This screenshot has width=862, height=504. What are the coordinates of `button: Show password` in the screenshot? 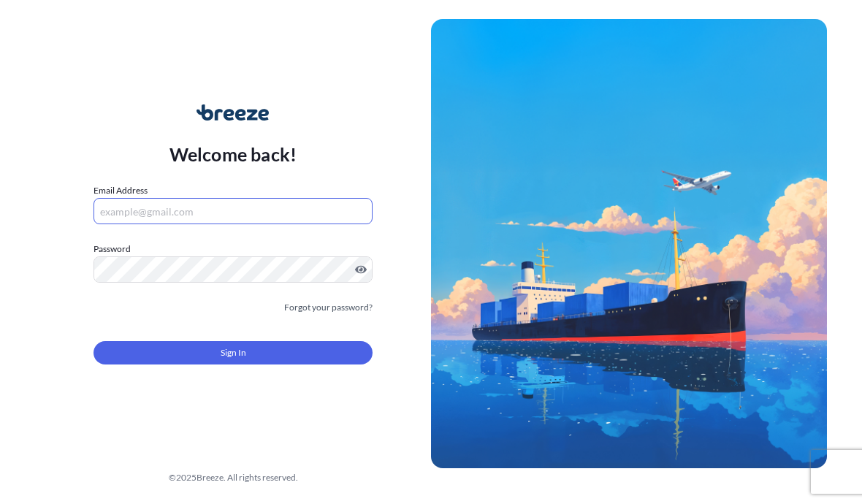 It's located at (361, 270).